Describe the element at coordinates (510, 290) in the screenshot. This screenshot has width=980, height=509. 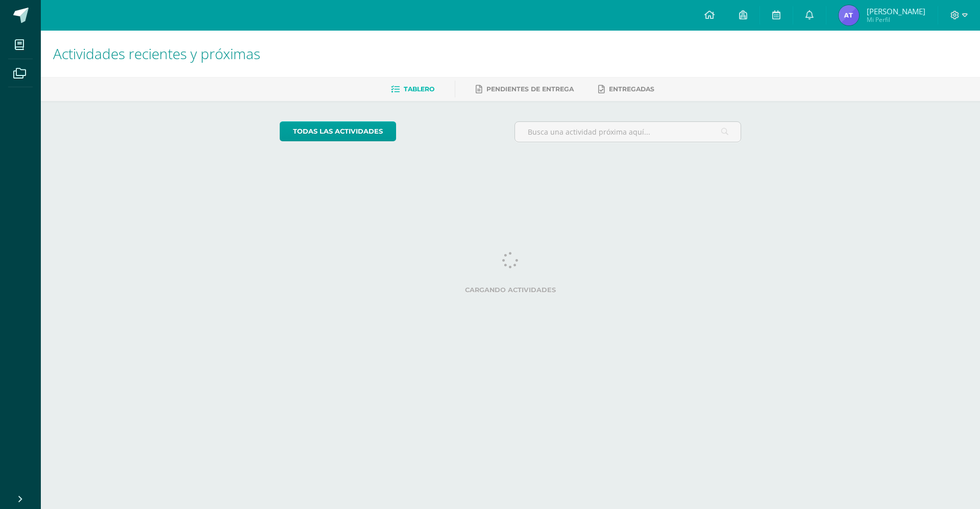
I see `label: Cargando actividades` at that location.